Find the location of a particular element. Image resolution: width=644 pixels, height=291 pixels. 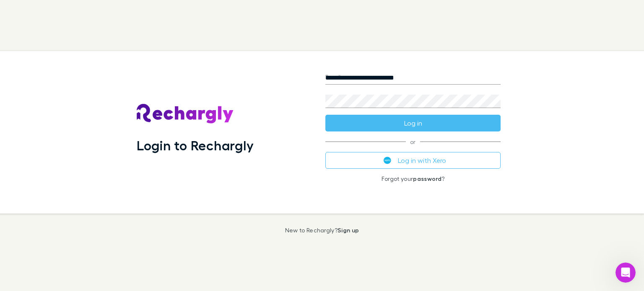

a: password is located at coordinates (427, 178).